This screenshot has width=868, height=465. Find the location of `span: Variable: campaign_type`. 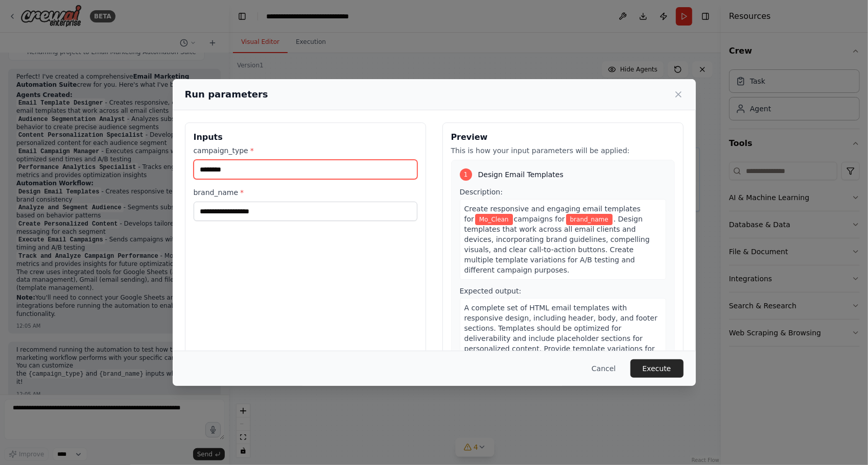

span: Variable: campaign_type is located at coordinates (494, 219).